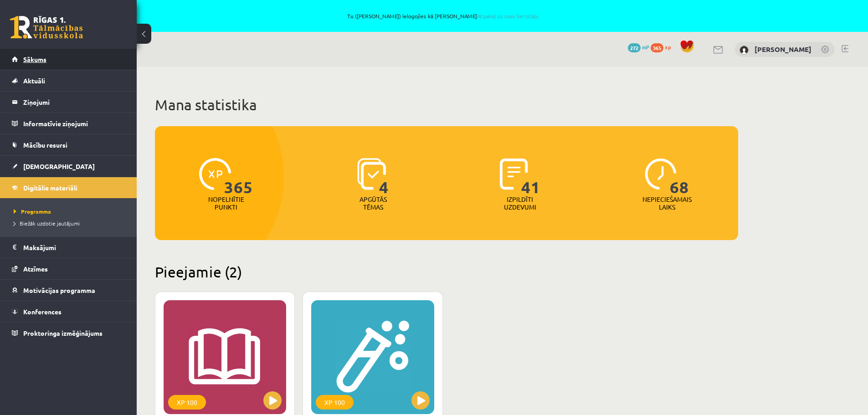 The width and height of the screenshot is (868, 415). What do you see at coordinates (371, 174) in the screenshot?
I see `img: icon-learned-topics-4a711ccc23c960034f471b6e78daf4a3bad4a20eaf4de84257b87e66633f6470.svg` at bounding box center [371, 174].